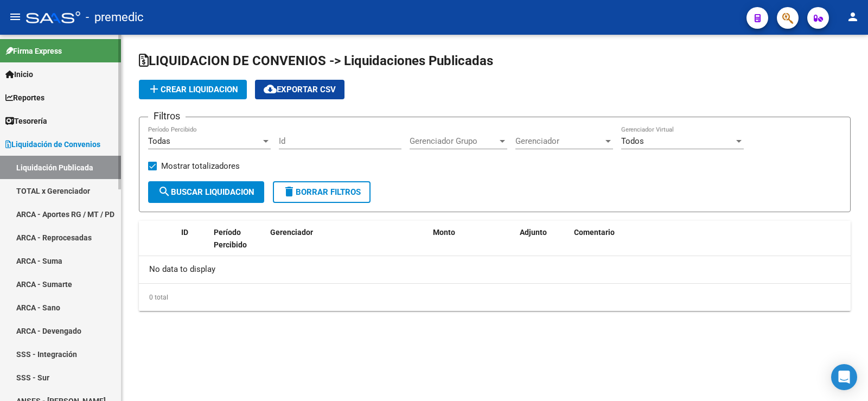 The height and width of the screenshot is (401, 868). What do you see at coordinates (495, 270) in the screenshot?
I see `div: No data to display` at bounding box center [495, 270].